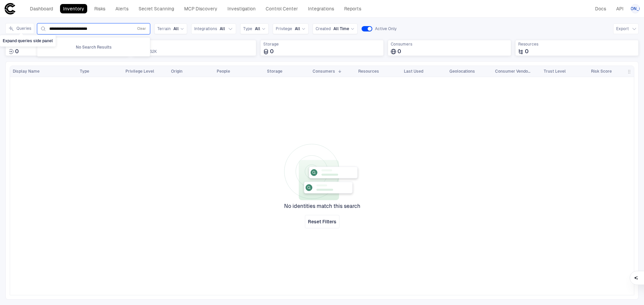 This screenshot has height=305, width=644. I want to click on span: Last Used, so click(414, 71).